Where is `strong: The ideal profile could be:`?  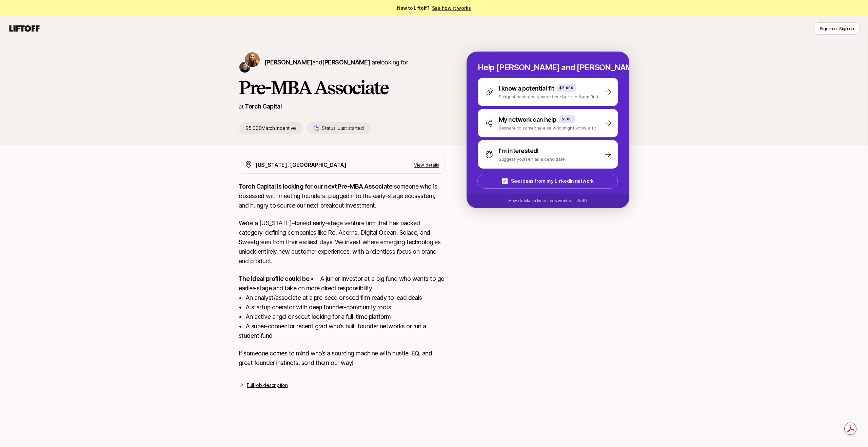
strong: The ideal profile could be: is located at coordinates (275, 279).